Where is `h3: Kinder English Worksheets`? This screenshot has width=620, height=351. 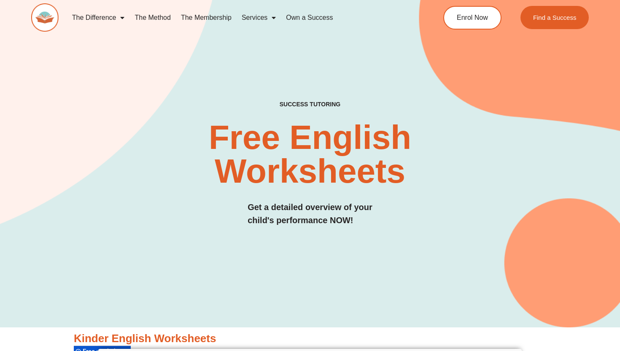 h3: Kinder English Worksheets is located at coordinates (310, 339).